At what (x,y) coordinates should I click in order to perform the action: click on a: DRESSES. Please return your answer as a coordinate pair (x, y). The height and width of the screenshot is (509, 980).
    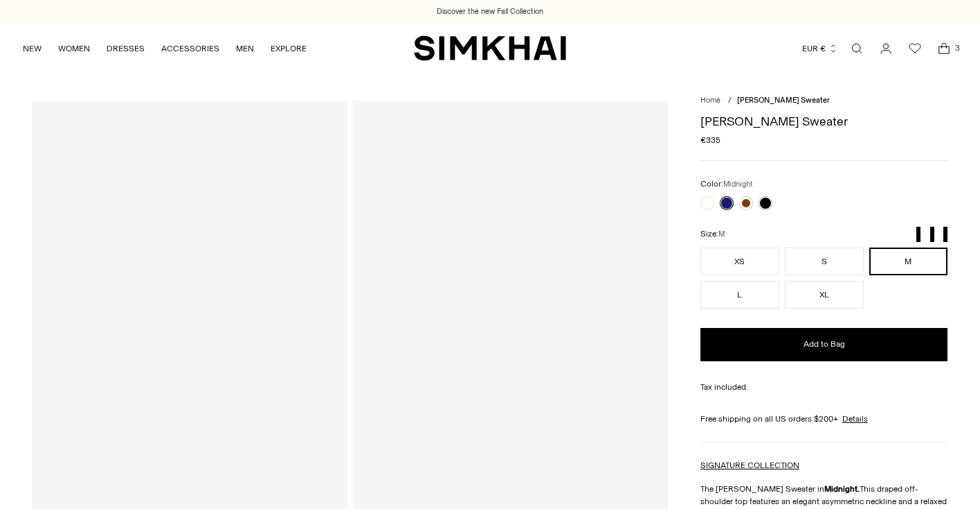
    Looking at the image, I should click on (125, 49).